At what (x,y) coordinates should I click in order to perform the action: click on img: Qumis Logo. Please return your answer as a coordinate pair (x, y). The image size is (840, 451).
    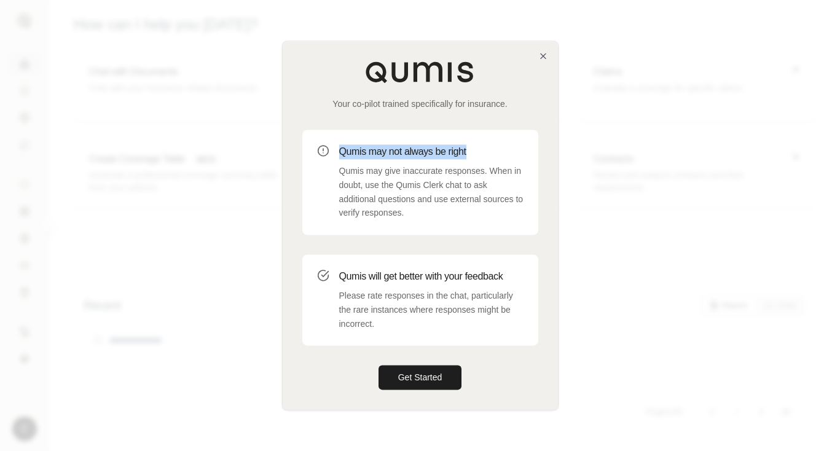
    Looking at the image, I should click on (420, 72).